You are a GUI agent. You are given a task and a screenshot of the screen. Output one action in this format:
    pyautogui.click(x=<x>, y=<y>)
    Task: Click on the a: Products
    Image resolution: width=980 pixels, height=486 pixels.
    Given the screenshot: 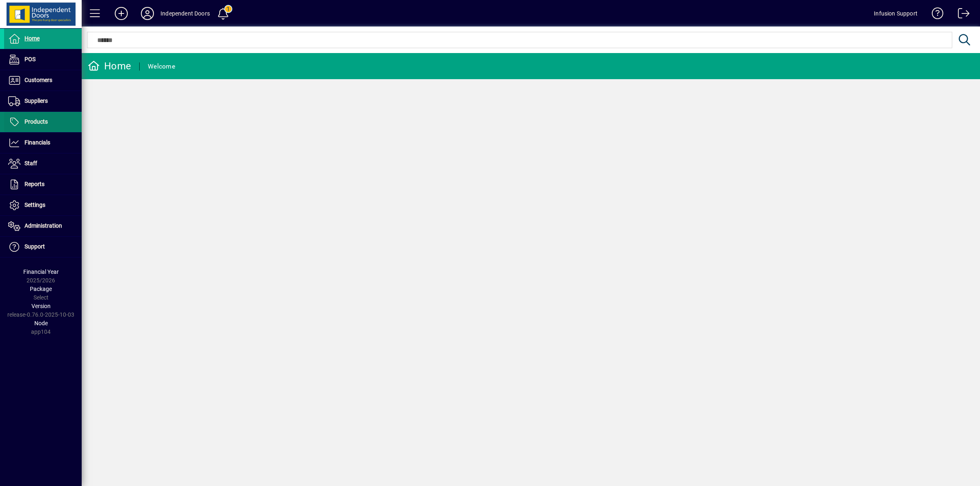 What is the action you would take?
    pyautogui.click(x=43, y=122)
    